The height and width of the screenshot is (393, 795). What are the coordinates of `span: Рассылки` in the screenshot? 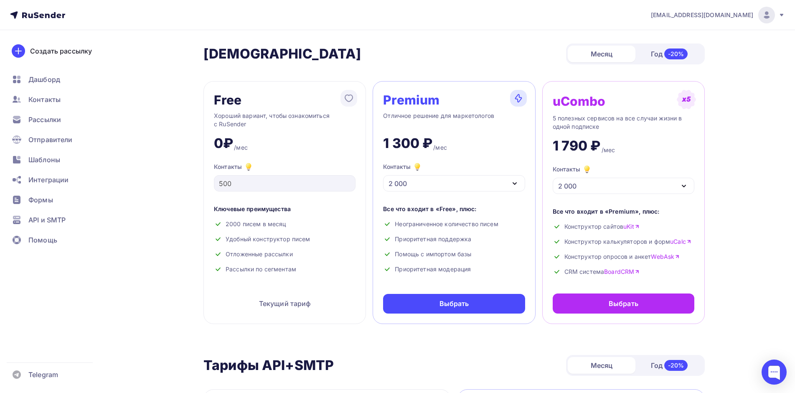 It's located at (45, 119).